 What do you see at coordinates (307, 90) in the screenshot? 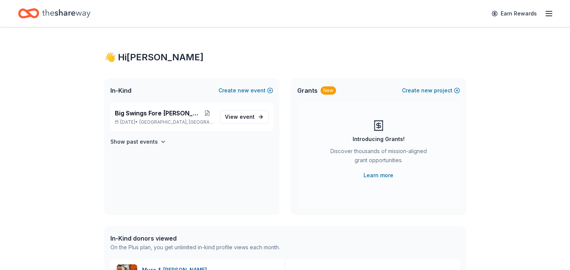
I see `span: Grants` at bounding box center [307, 90].